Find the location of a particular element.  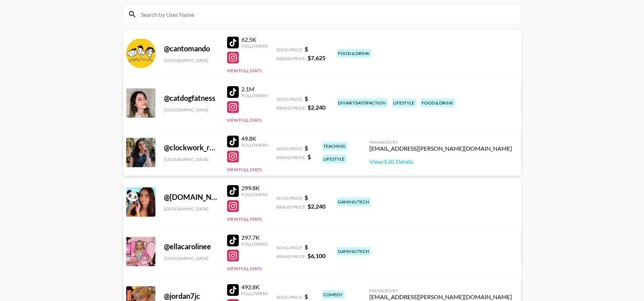

div: diy/art/satisfaction is located at coordinates (362, 103).